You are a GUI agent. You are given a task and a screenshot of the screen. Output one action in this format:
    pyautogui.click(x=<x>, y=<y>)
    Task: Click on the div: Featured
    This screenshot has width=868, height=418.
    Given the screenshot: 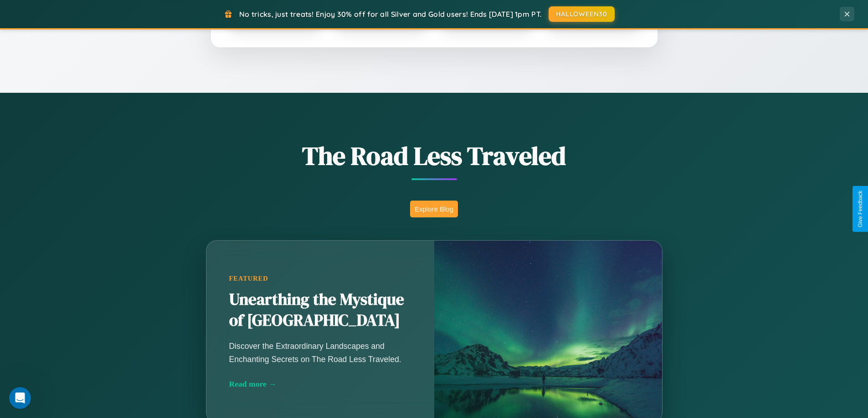 What is the action you would take?
    pyautogui.click(x=320, y=279)
    